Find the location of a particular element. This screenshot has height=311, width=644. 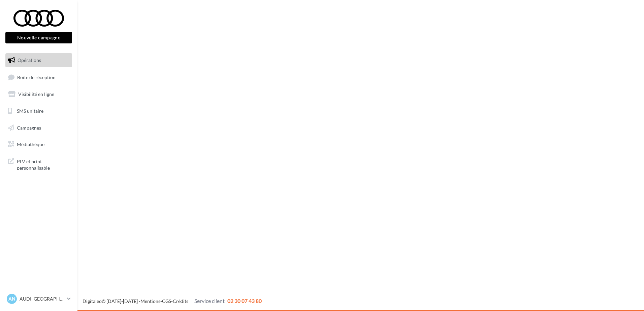

span: Visibilité en ligne is located at coordinates (36, 94).